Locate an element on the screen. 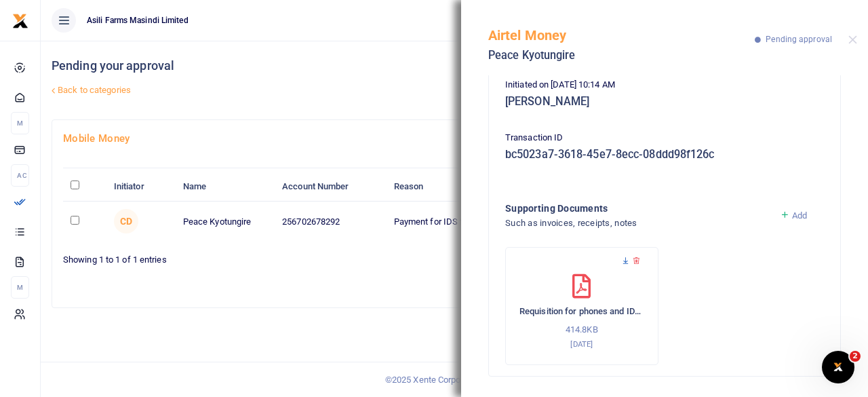  span: Asili Farms Masindi Limited is located at coordinates (137, 21).